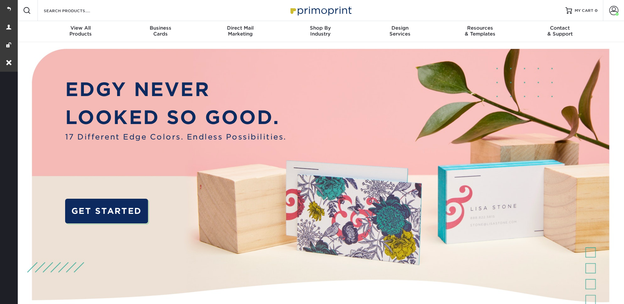 This screenshot has width=624, height=304. Describe the element at coordinates (480, 28) in the screenshot. I see `span: Resources` at that location.